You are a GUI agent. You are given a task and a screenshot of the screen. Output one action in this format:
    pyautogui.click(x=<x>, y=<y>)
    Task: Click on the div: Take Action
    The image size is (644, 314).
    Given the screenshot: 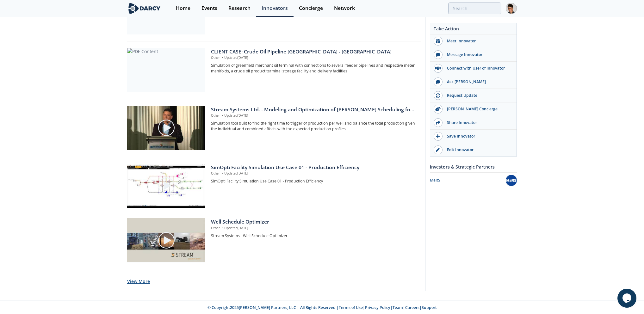 What is the action you would take?
    pyautogui.click(x=473, y=29)
    